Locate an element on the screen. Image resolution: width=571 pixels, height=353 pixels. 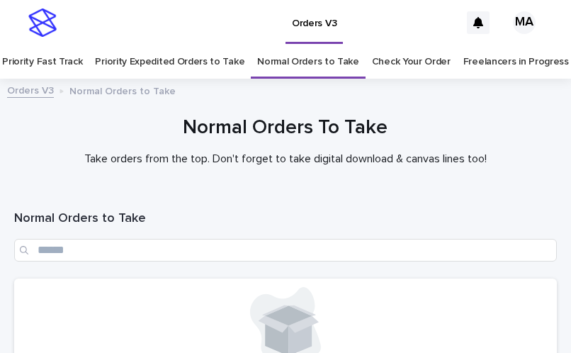
a: Normal Orders to Take is located at coordinates (308, 62).